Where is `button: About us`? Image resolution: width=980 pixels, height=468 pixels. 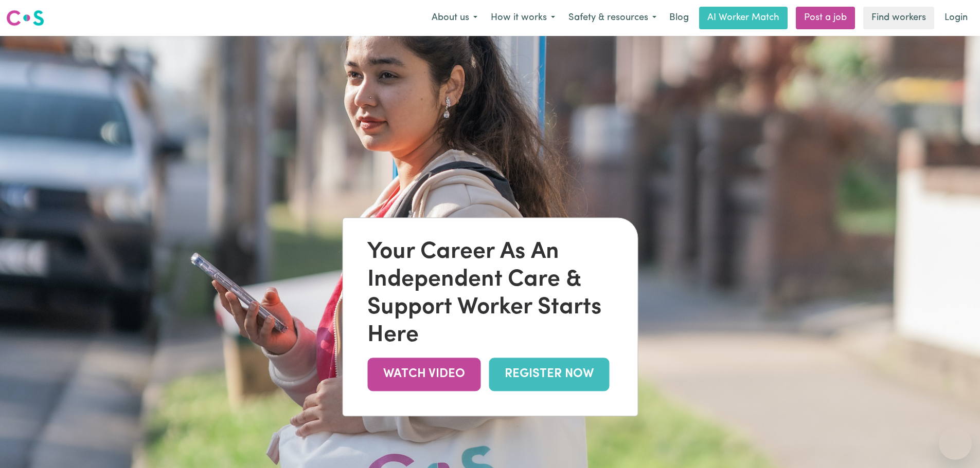 button: About us is located at coordinates (454, 18).